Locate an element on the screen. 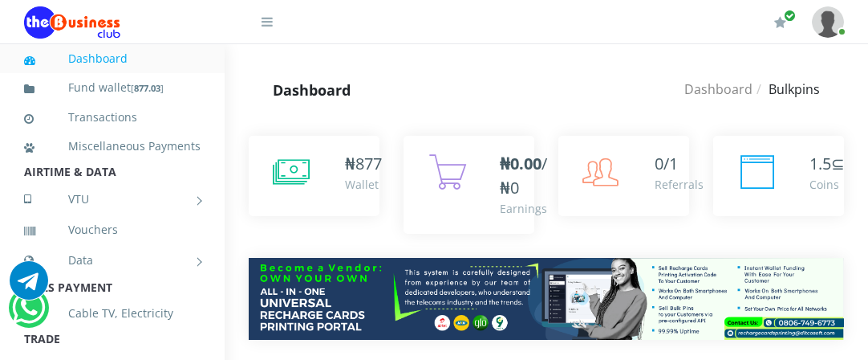 The width and height of the screenshot is (868, 360). span: Renew/Upgrade Subscription is located at coordinates (789, 15).